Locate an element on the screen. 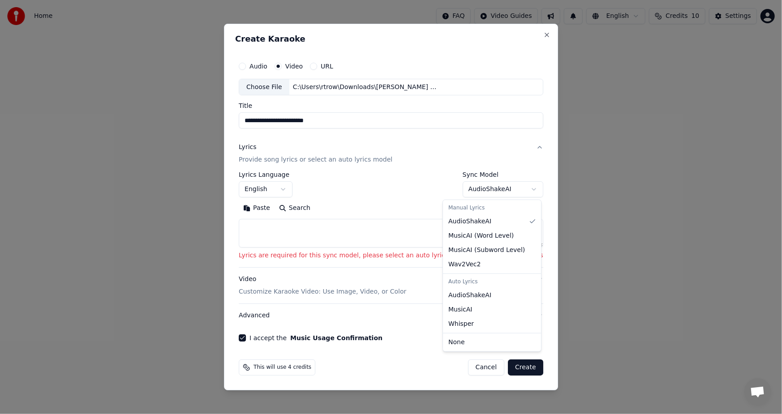  span: Whisper is located at coordinates (461, 324).